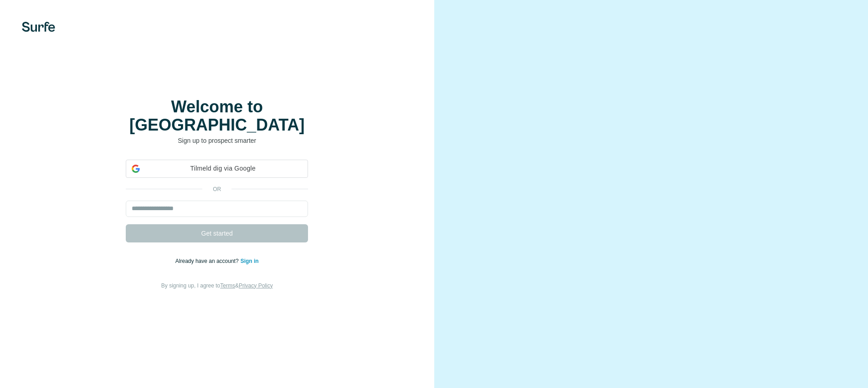 The width and height of the screenshot is (868, 388). I want to click on a: Terms, so click(228, 286).